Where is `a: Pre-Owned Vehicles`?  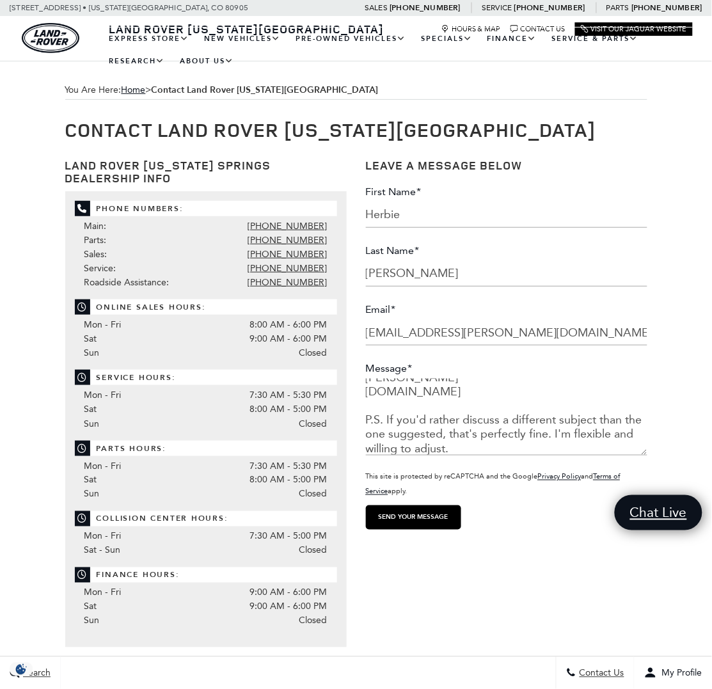
a: Pre-Owned Vehicles is located at coordinates (351, 38).